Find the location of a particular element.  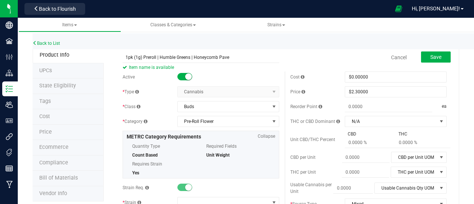

span: Vendor Info is located at coordinates (53, 193).